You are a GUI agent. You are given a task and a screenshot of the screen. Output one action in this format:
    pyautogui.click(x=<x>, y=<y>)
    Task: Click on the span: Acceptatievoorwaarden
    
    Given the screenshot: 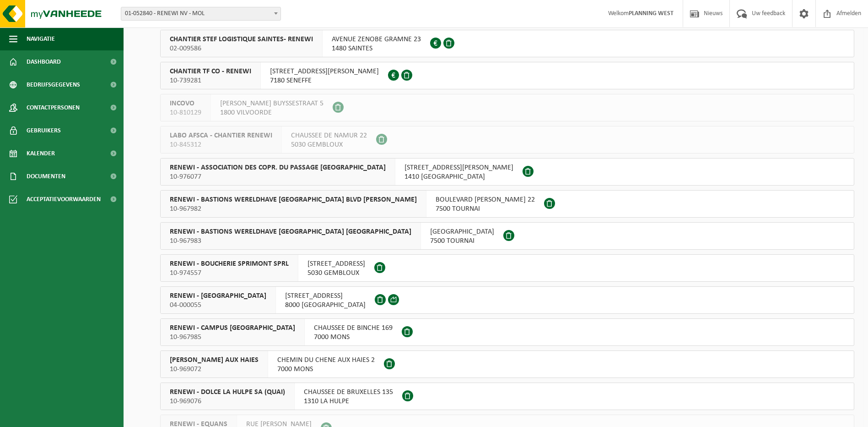 What is the action you would take?
    pyautogui.click(x=63, y=199)
    